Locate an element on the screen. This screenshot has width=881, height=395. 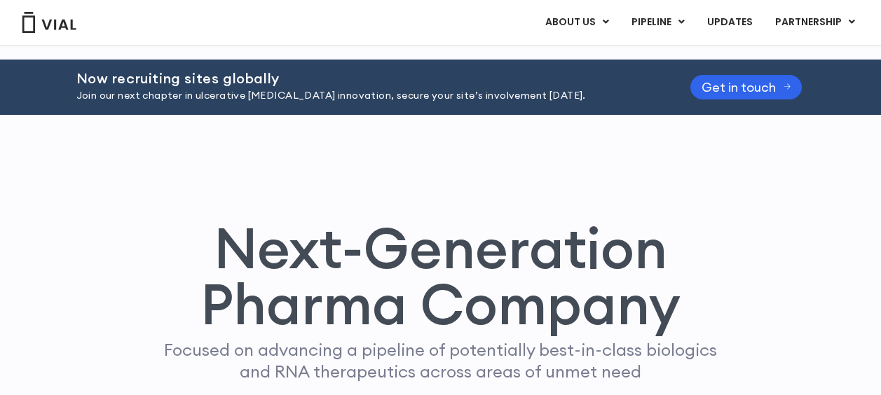
img: Vial Logo is located at coordinates (49, 22).